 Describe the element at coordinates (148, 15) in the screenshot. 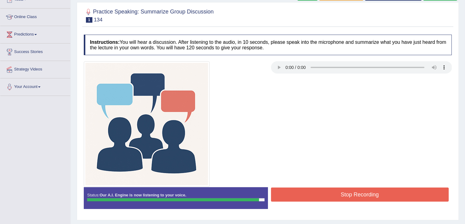

I see `h2: Practice Speaking: Summarize Group Discussion` at that location.